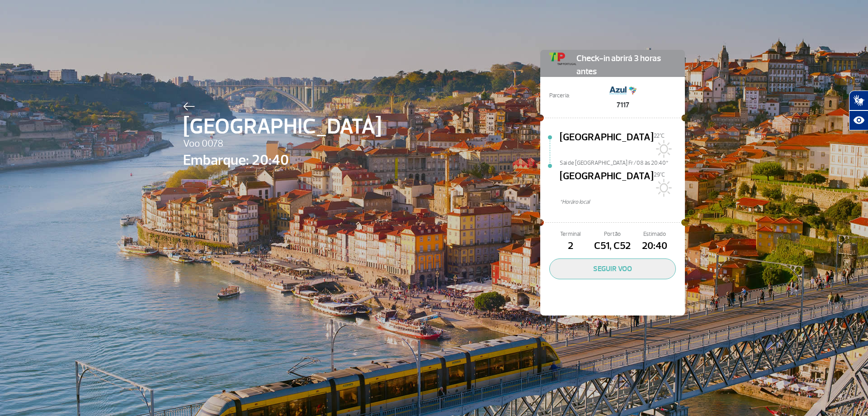 The height and width of the screenshot is (416, 868). What do you see at coordinates (622, 202) in the screenshot?
I see `span: *Horáro local` at bounding box center [622, 202].